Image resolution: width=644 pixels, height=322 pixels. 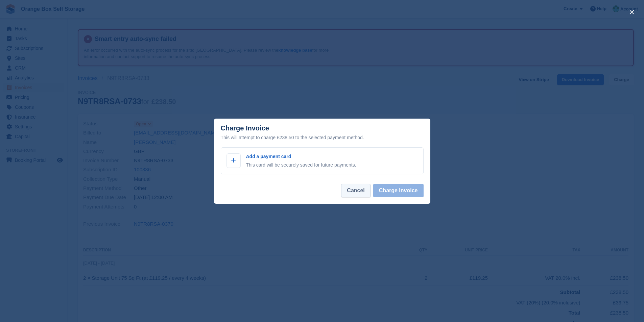 I want to click on div: This will attempt to charge £238.50 to the selected payment method., so click(x=322, y=138).